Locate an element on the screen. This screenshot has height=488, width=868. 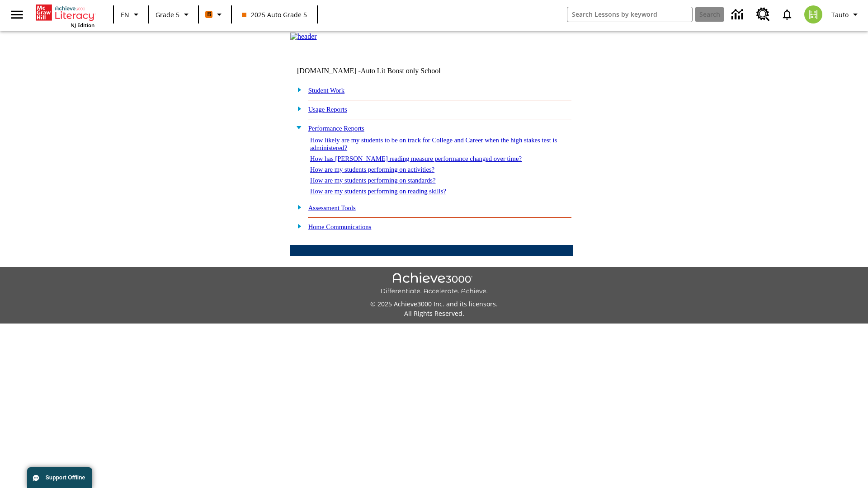
span: NJ Edition is located at coordinates (82, 25).